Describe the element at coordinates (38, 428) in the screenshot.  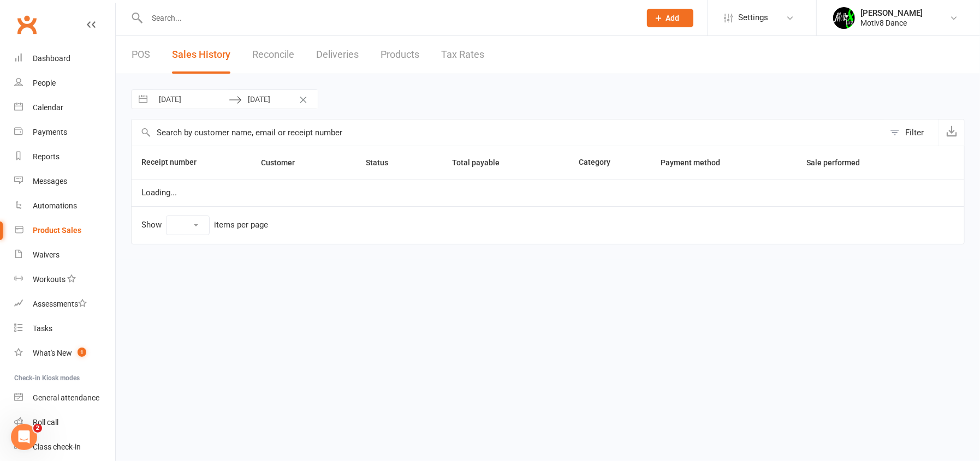
I see `span: 2` at that location.